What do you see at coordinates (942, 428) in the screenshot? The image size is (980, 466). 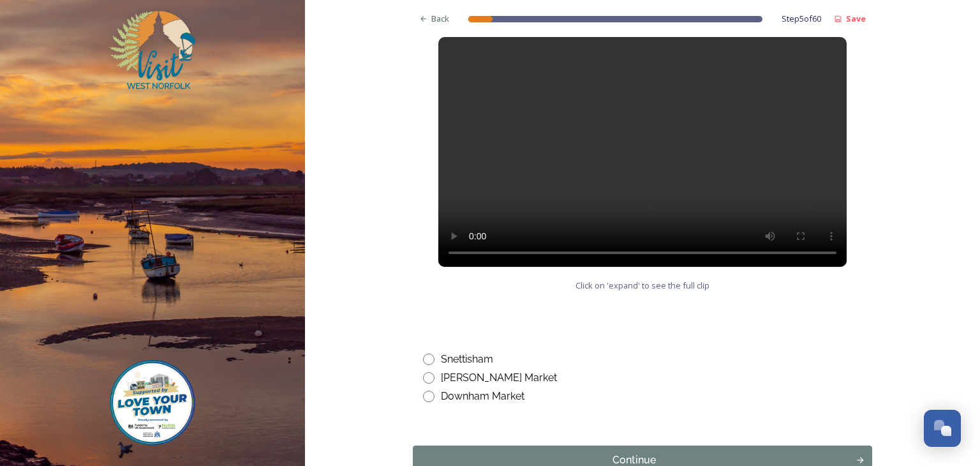 I see `button: Open Chat` at bounding box center [942, 428].